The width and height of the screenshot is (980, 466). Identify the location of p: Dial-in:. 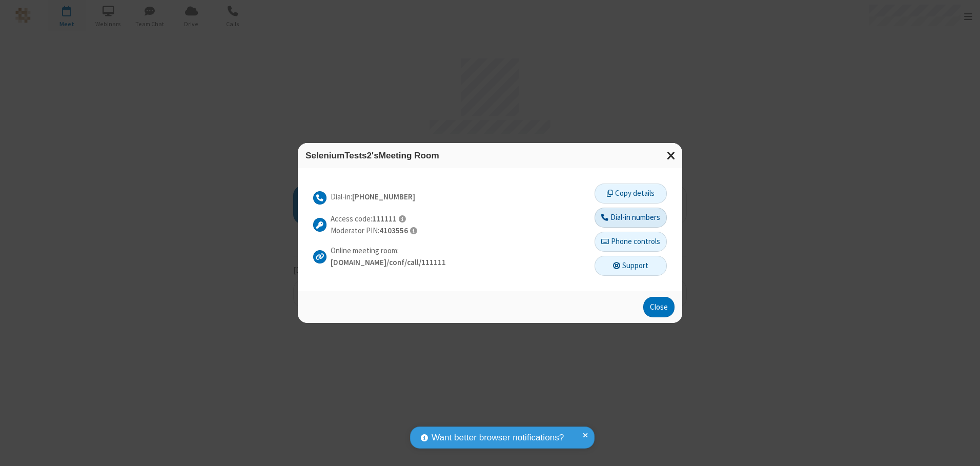
(373, 196).